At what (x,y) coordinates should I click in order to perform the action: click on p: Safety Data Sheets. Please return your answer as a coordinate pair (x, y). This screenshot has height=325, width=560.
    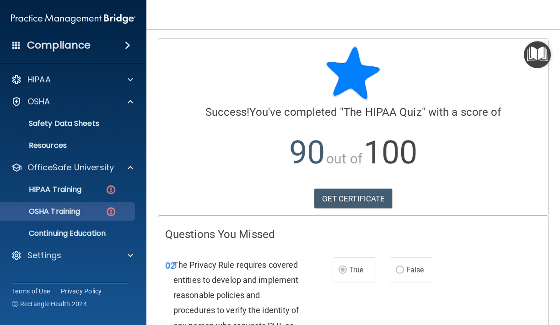
    Looking at the image, I should click on (68, 124).